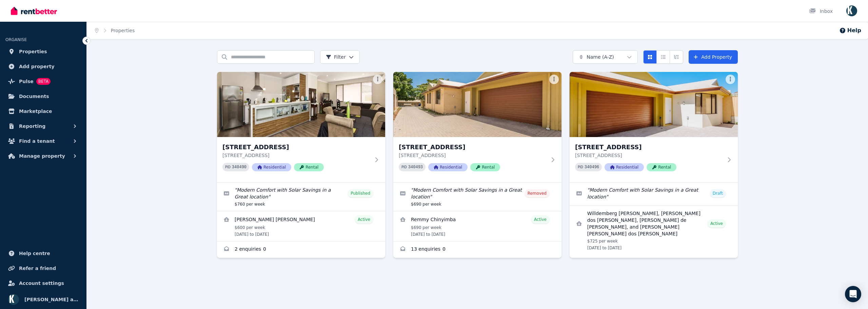  Describe the element at coordinates (600, 57) in the screenshot. I see `span: Name (A-Z)` at that location.